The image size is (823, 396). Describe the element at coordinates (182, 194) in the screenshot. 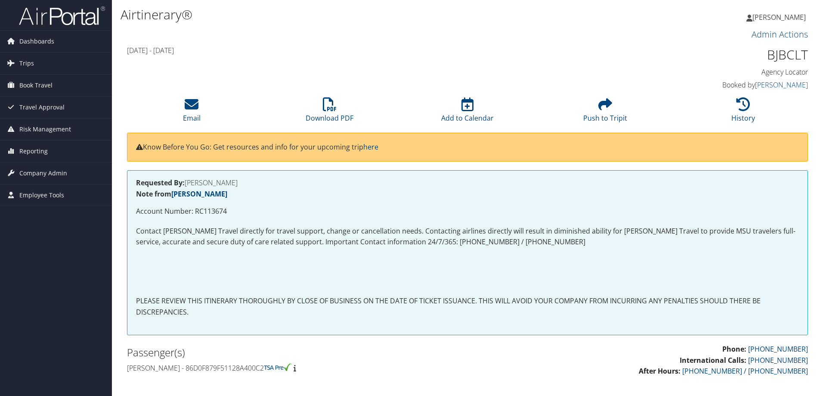

I see `strong: Note from` at that location.